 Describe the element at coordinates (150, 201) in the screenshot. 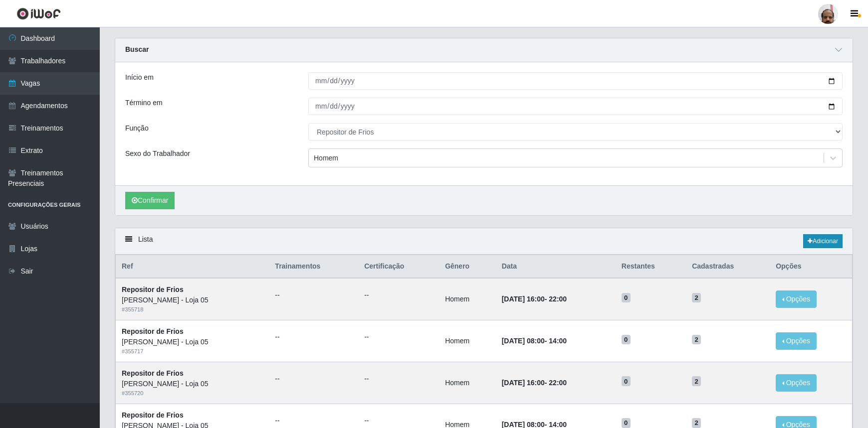

I see `button: Confirmar` at that location.